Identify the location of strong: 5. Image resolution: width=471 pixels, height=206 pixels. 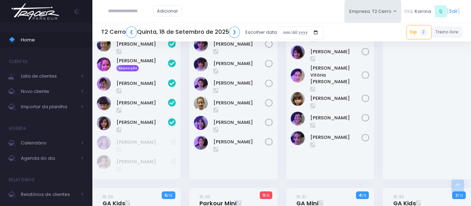
(165, 195).